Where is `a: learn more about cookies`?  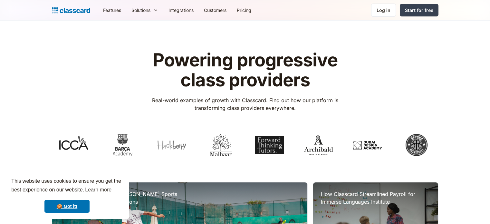 a: learn more about cookies is located at coordinates (98, 190).